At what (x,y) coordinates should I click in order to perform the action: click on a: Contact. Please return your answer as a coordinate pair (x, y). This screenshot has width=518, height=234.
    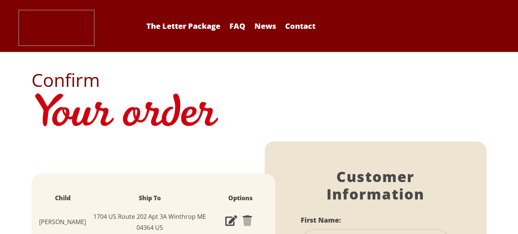
    Looking at the image, I should click on (300, 26).